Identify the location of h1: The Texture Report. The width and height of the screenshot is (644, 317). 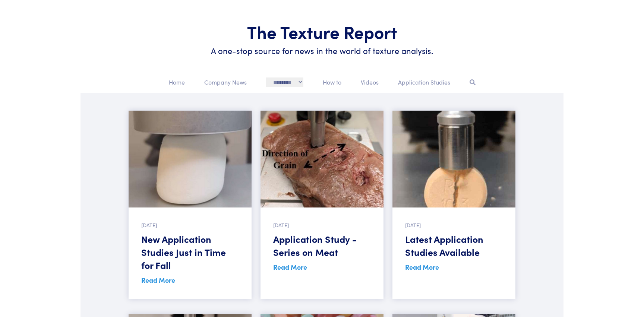
(322, 32).